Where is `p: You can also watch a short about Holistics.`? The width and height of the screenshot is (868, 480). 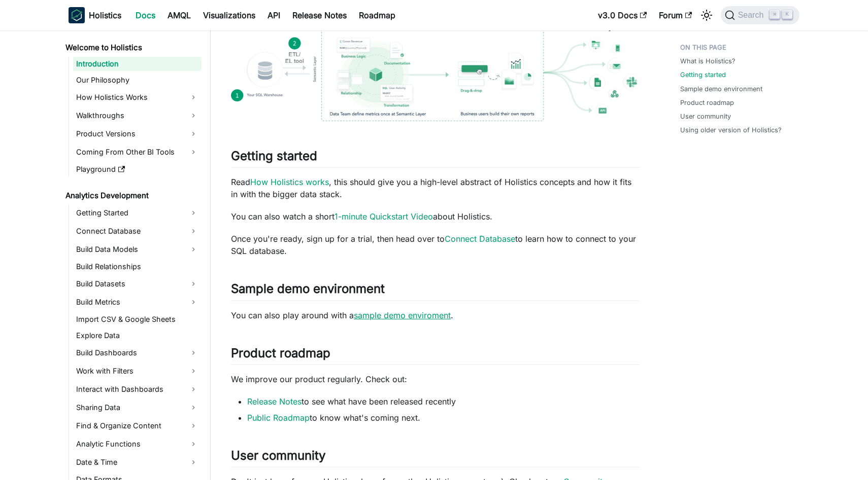
p: You can also watch a short about Holistics. is located at coordinates (435, 217).